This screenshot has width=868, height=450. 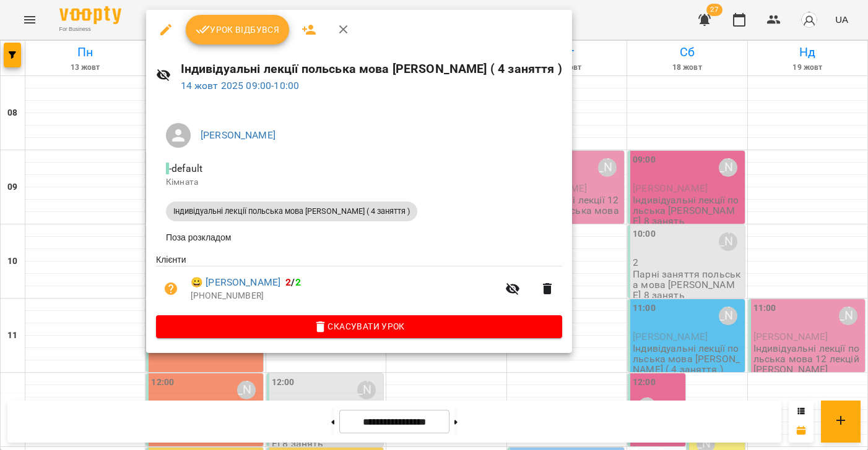 What do you see at coordinates (359, 285) in the screenshot?
I see `ul: Клієнти` at bounding box center [359, 285].